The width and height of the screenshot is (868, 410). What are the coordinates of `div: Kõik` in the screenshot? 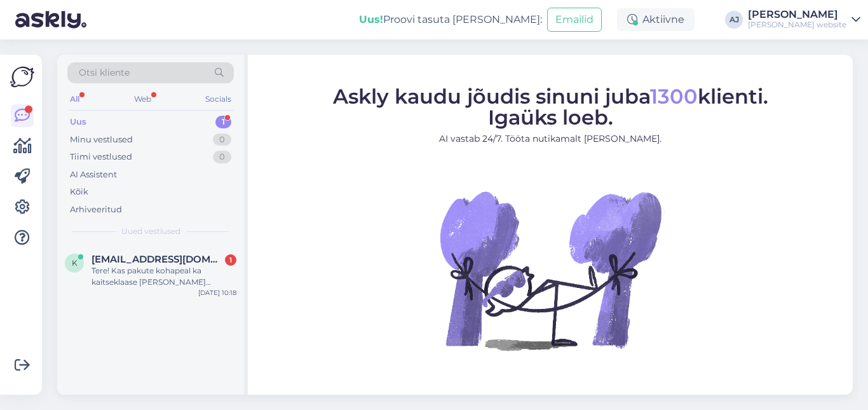 It's located at (79, 191).